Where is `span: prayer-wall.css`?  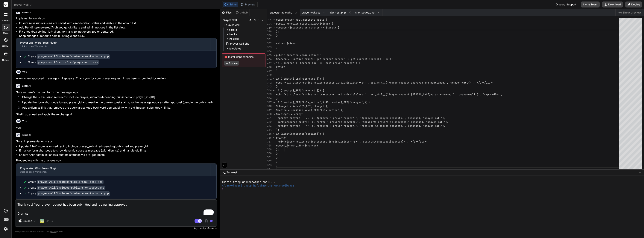
span: prayer-wall.css is located at coordinates (311, 12).